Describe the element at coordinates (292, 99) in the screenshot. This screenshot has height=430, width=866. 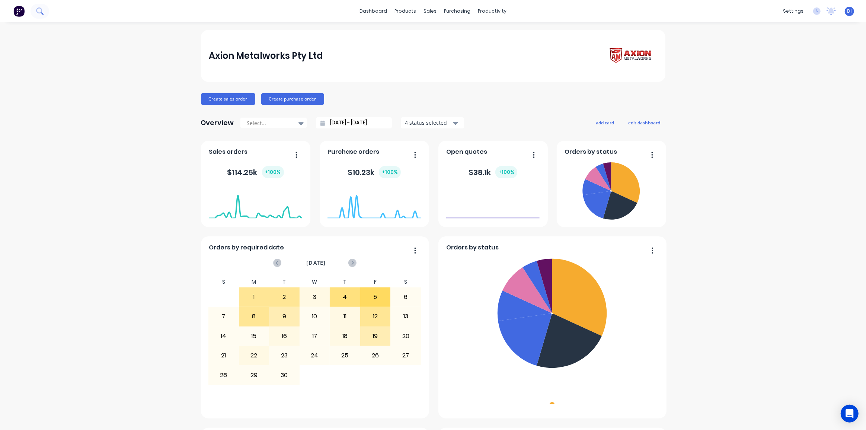
I see `button: Create purchase order` at that location.